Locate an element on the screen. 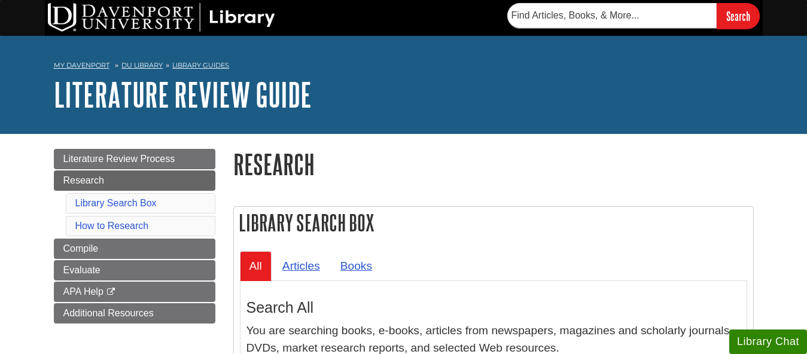 The width and height of the screenshot is (807, 354). img: DU Library is located at coordinates (161, 17).